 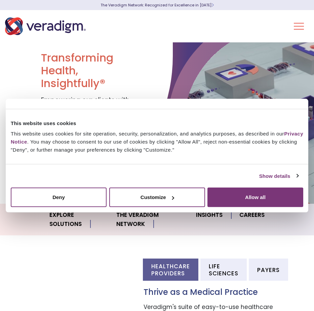 I want to click on div: This website uses cookies, so click(x=157, y=123).